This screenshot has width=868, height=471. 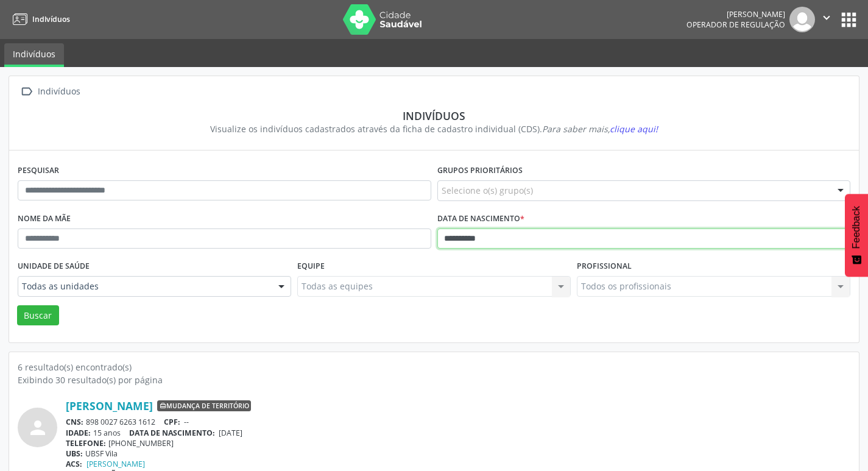 I want to click on span: IDADE:, so click(x=78, y=433).